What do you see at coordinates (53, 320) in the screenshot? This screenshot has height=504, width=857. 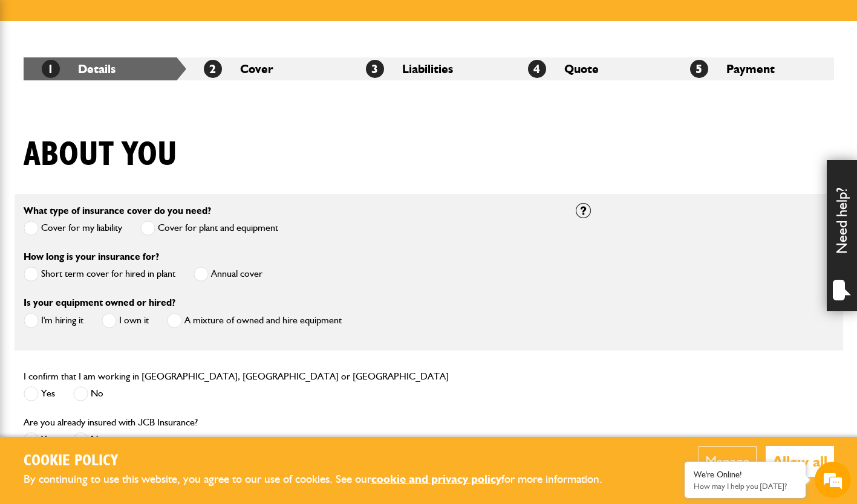 I see `label: I'm hiring it` at bounding box center [53, 320].